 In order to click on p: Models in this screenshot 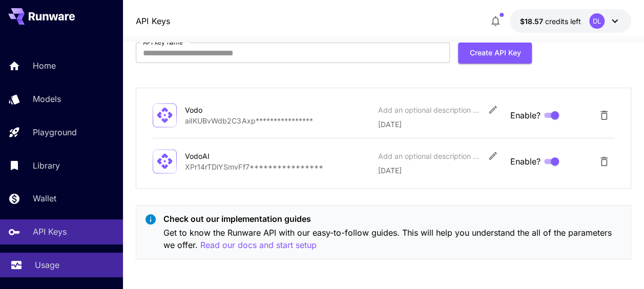, I will do `click(46, 99)`.